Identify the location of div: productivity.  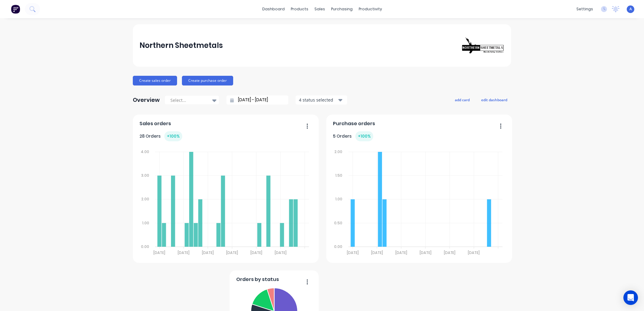
(370, 9).